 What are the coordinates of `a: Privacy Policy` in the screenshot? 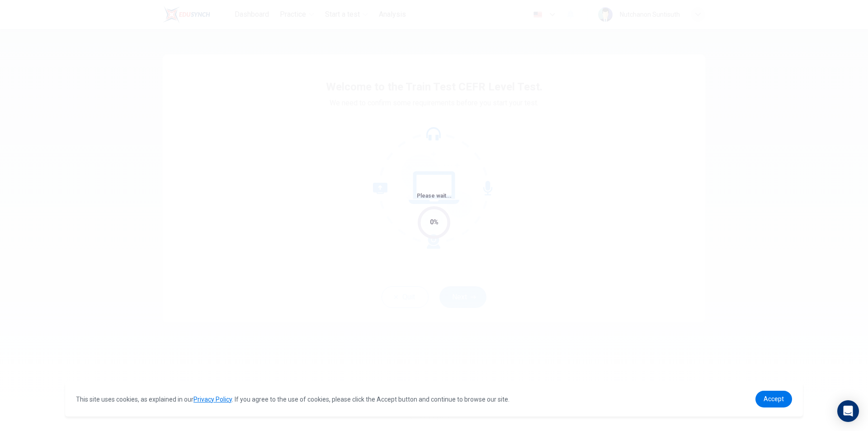 It's located at (212, 399).